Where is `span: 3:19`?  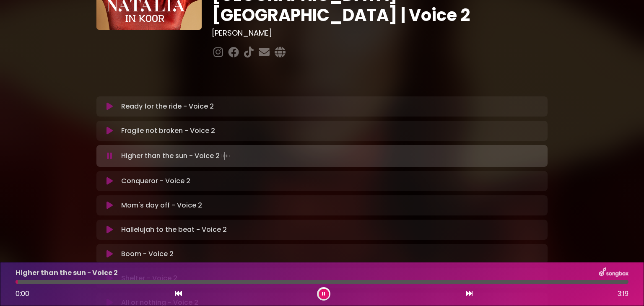 span: 3:19 is located at coordinates (623, 294).